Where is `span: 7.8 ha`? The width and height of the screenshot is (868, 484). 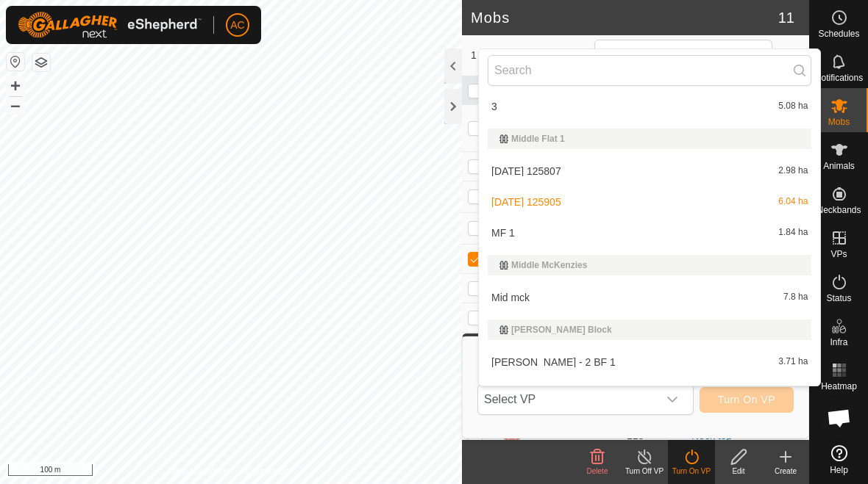
span: 7.8 ha is located at coordinates (795, 297).